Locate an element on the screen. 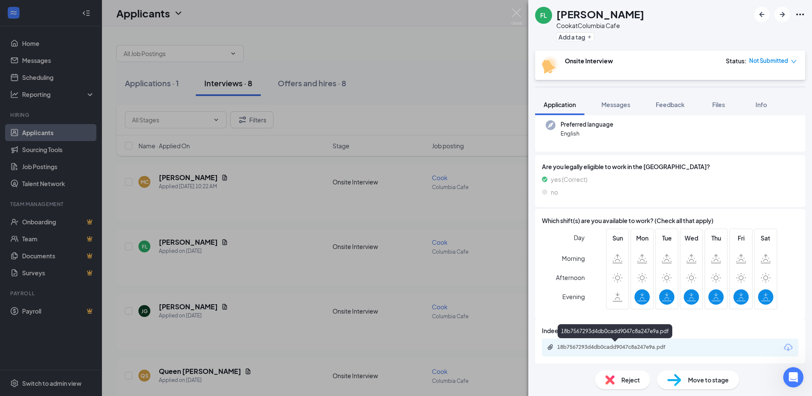  a: Download is located at coordinates (788, 347).